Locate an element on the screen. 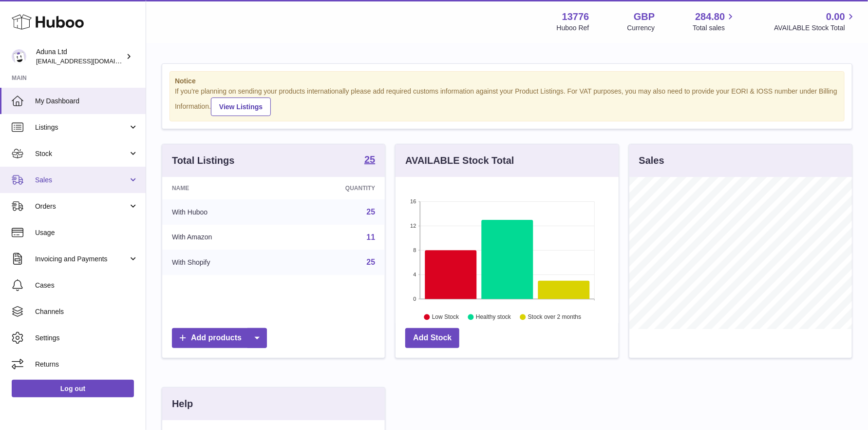 This screenshot has height=430, width=868. h3: Sales is located at coordinates (652, 161).